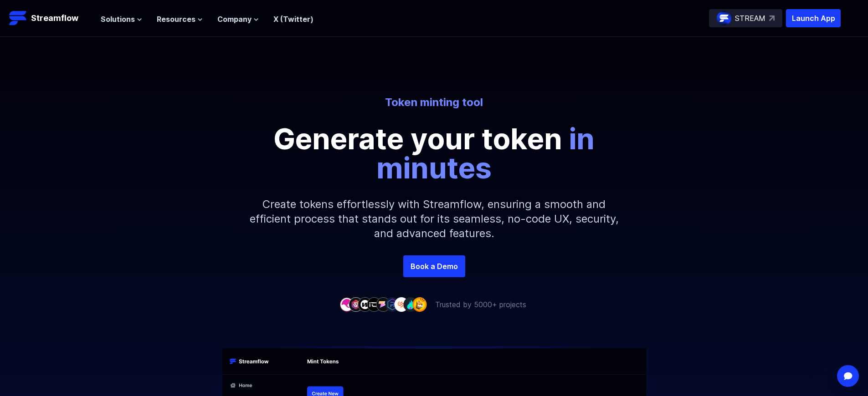  I want to click on p: Streamflow, so click(55, 18).